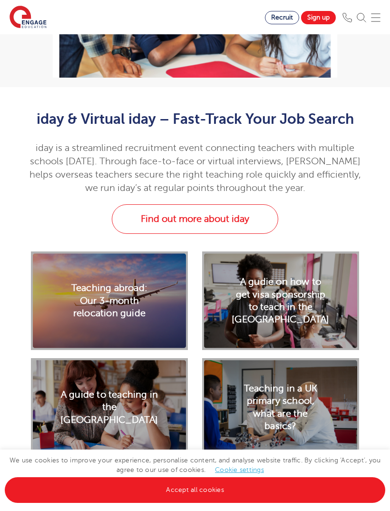 Image resolution: width=390 pixels, height=511 pixels. Describe the element at coordinates (281, 407) in the screenshot. I see `h2: Teaching in a UK primary school, what are the basics?` at that location.